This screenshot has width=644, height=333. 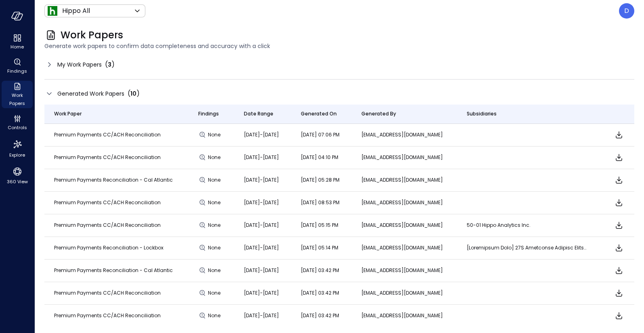 I want to click on span: Generated On, so click(x=319, y=114).